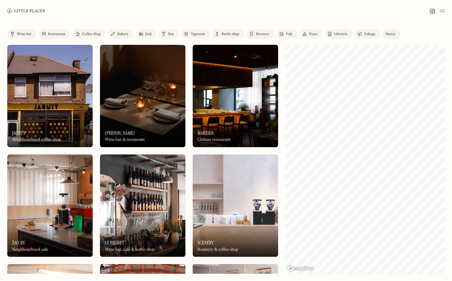 The width and height of the screenshot is (452, 281). Describe the element at coordinates (287, 34) in the screenshot. I see `a: Pub` at that location.